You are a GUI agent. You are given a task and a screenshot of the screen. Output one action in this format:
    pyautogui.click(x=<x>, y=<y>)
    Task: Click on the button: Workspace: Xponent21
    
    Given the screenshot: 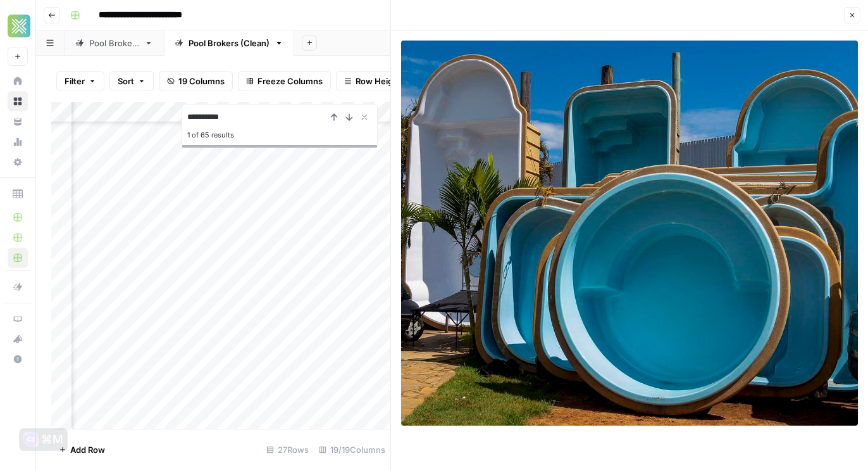 What is the action you would take?
    pyautogui.click(x=18, y=26)
    